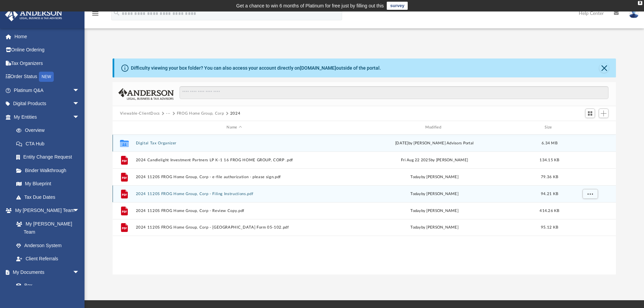  I want to click on div: Difficulty viewing your box folder? You can also access your account directly on outside of the p..., so click(256, 68).